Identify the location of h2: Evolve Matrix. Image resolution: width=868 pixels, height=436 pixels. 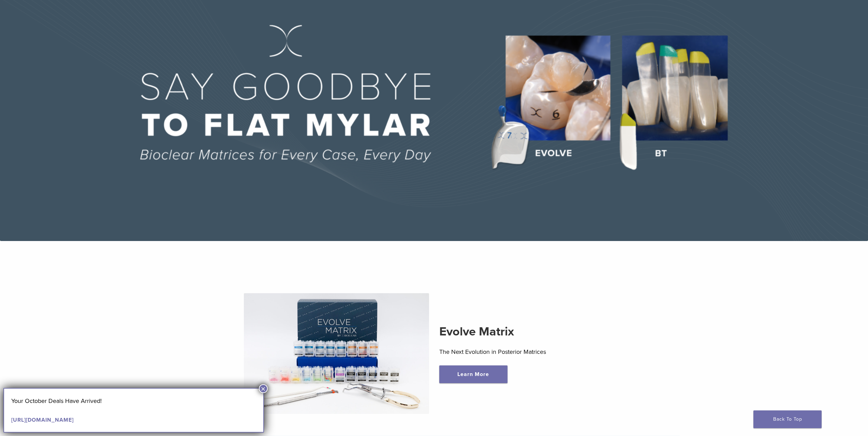
(532, 332).